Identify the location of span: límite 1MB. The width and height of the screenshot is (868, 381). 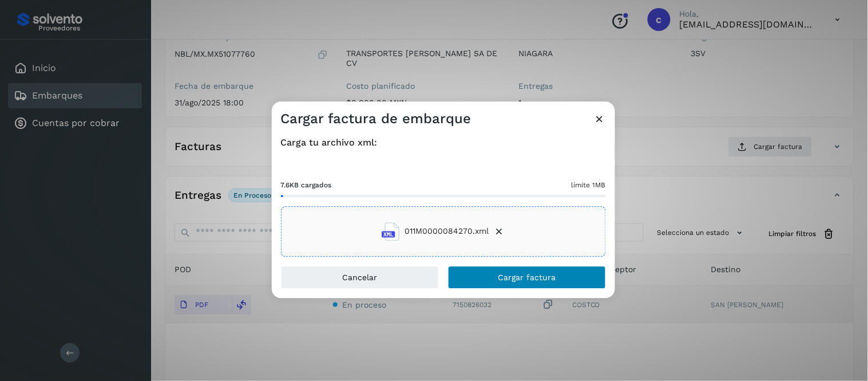
(589, 185).